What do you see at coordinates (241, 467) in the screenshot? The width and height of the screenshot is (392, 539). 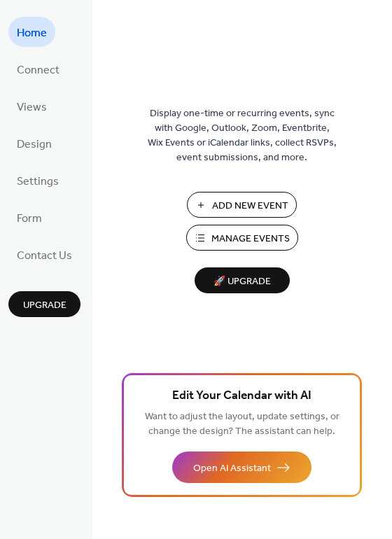 I see `button: Open AI Assistant` at bounding box center [241, 467].